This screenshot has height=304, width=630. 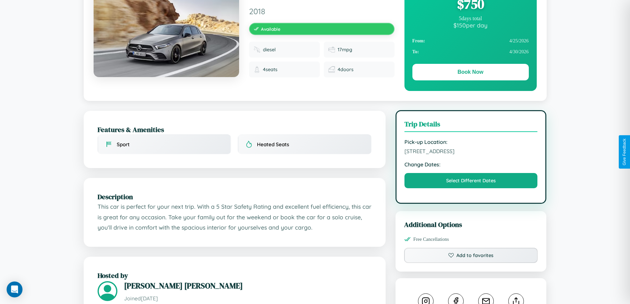 I want to click on div: $ 150 per day, so click(x=471, y=25).